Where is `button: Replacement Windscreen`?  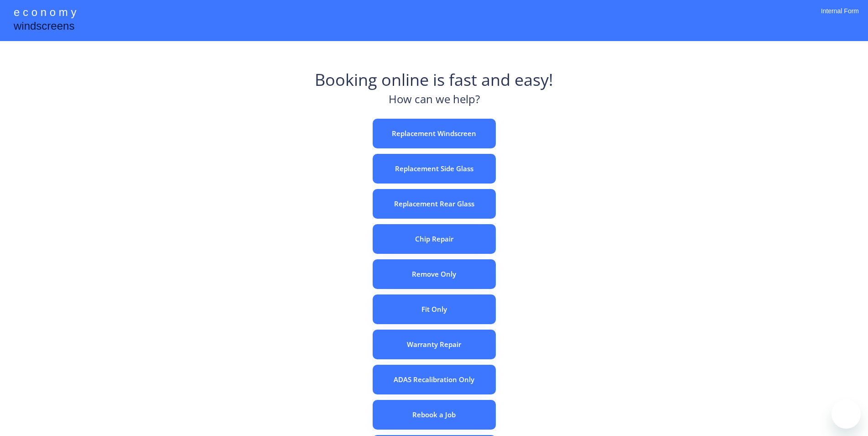 button: Replacement Windscreen is located at coordinates (434, 133).